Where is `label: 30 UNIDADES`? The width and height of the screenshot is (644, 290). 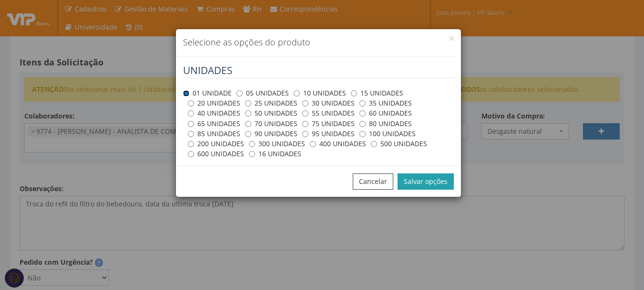
label: 30 UNIDADES is located at coordinates (329, 103).